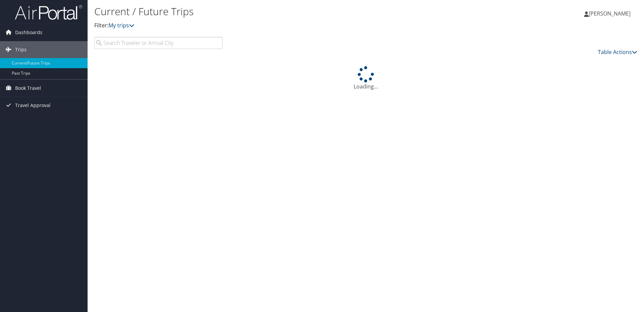  I want to click on input: Search Traveler or Arrival City, so click(159, 43).